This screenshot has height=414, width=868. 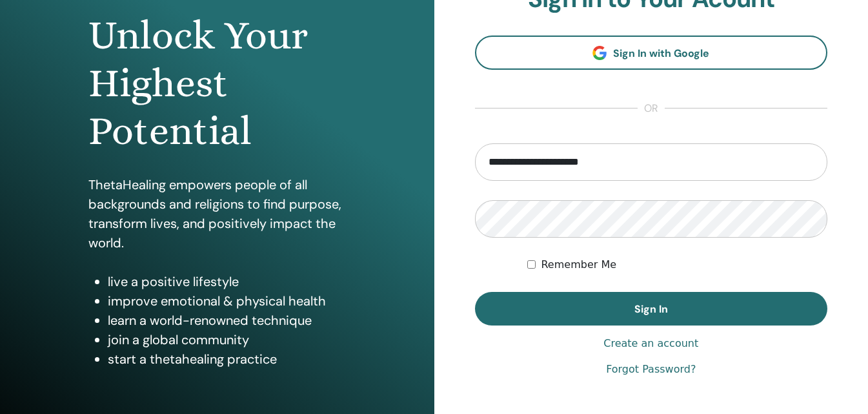 I want to click on li: live a positive lifestyle, so click(x=227, y=282).